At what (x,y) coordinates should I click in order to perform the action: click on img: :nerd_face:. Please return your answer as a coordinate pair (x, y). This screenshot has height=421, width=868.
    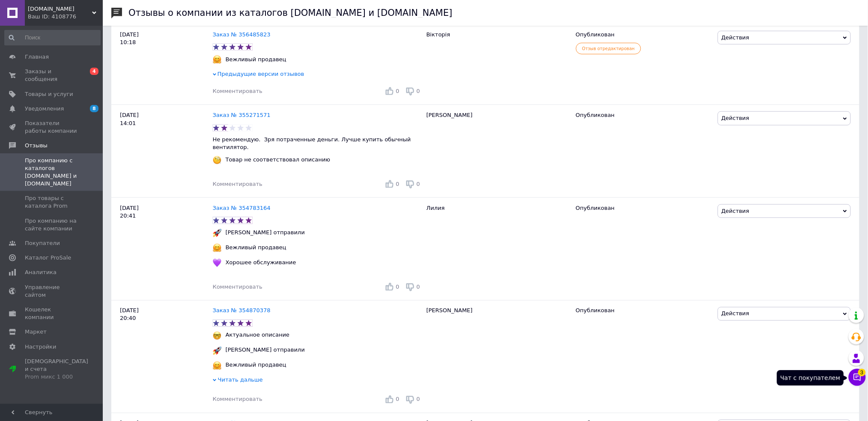
    Looking at the image, I should click on (217, 336).